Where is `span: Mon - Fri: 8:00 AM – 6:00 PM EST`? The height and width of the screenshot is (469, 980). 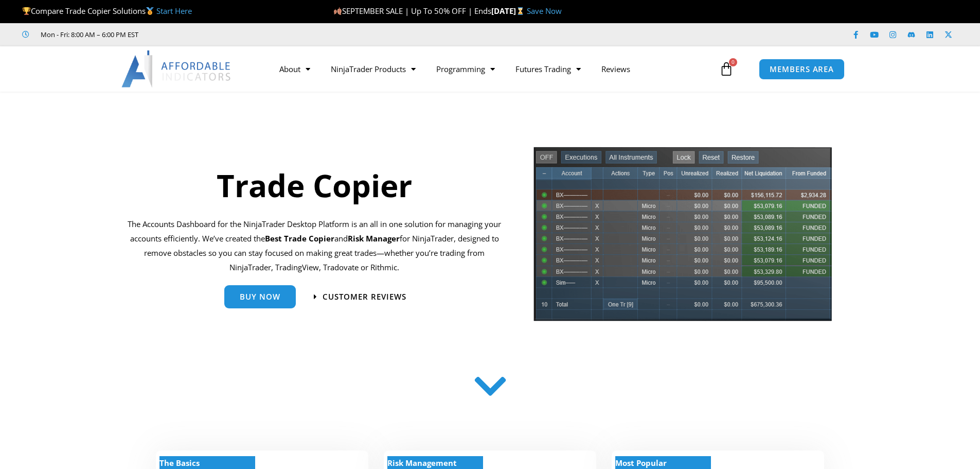 span: Mon - Fri: 8:00 AM – 6:00 PM EST is located at coordinates (88, 35).